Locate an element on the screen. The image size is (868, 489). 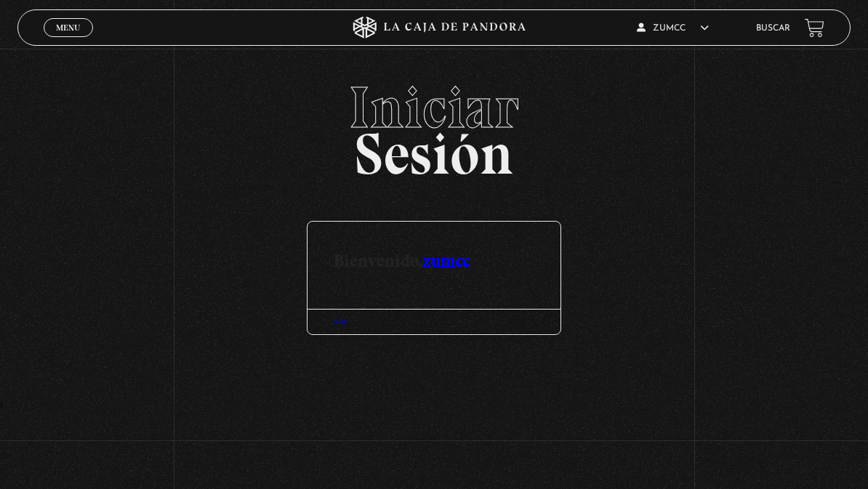
a: zumcc is located at coordinates (447, 260).